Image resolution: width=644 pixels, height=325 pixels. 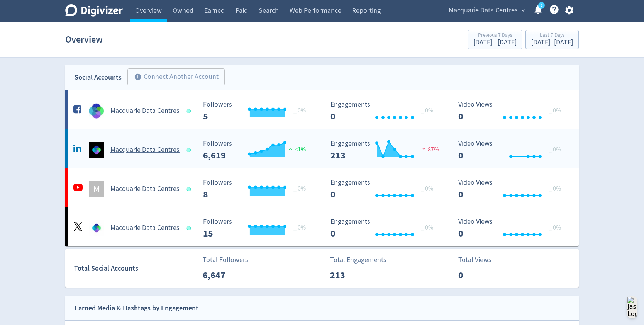 What do you see at coordinates (384, 150) in the screenshot?
I see `svg: Engagements 213` at bounding box center [384, 150].